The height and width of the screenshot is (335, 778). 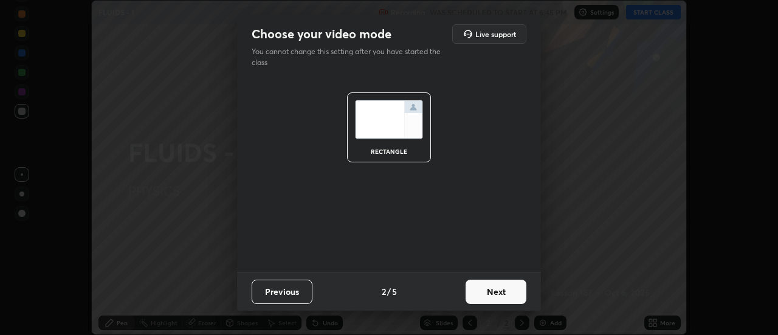 What do you see at coordinates (496, 34) in the screenshot?
I see `h5: Live support` at bounding box center [496, 34].